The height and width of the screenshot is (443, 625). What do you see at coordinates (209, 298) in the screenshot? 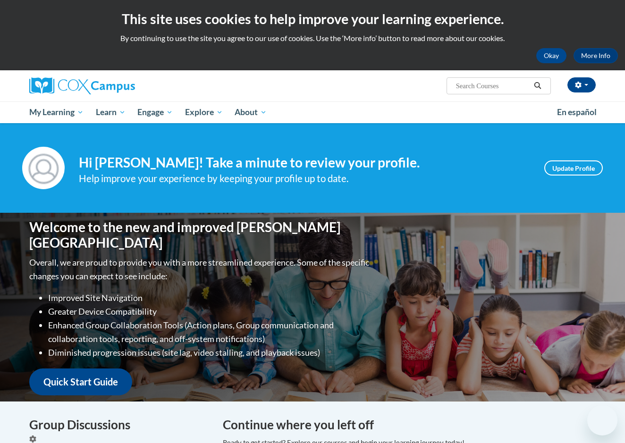
I see `li: Improved Site Navigation` at bounding box center [209, 298].